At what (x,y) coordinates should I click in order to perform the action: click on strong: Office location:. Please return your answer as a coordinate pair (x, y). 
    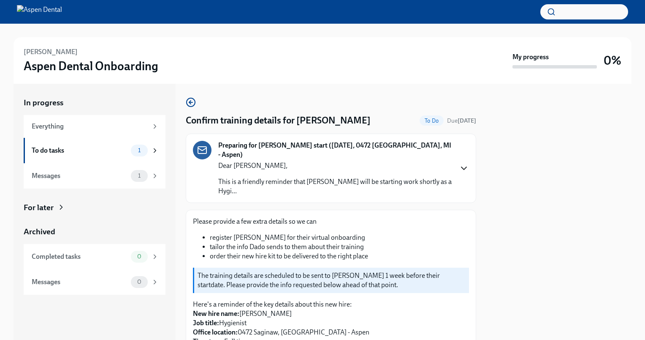
    Looking at the image, I should click on (215, 332).